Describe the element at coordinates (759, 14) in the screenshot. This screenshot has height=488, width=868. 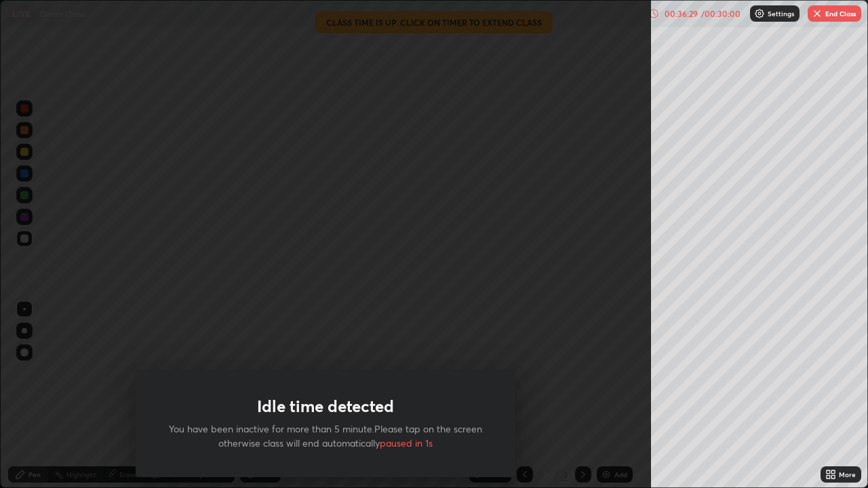
I see `img: class-settings-icons` at that location.